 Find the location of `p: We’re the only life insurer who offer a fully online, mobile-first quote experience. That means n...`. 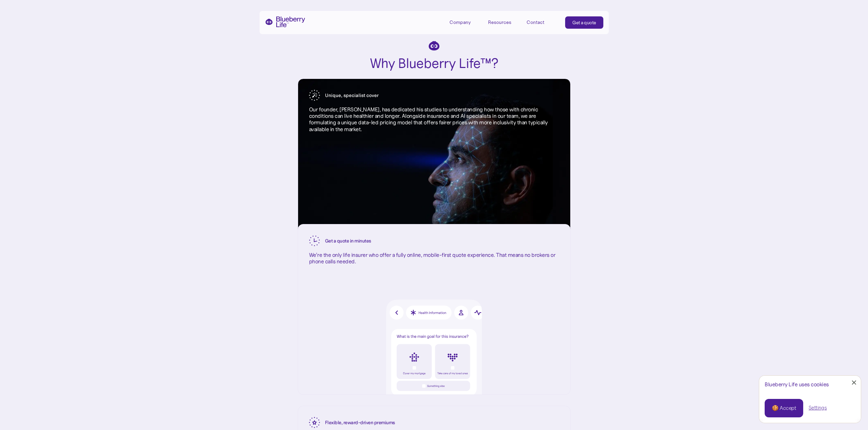

p: We’re the only life insurer who offer a fully online, mobile-first quote experience. That means n... is located at coordinates (434, 258).